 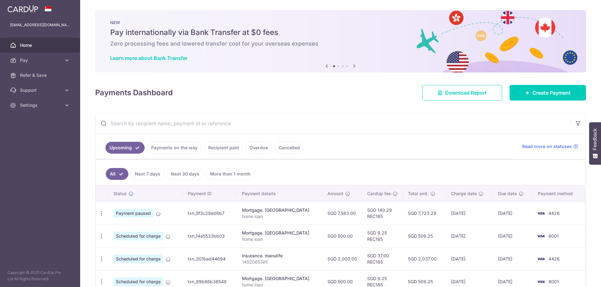 I want to click on span: Create Payment, so click(x=551, y=93).